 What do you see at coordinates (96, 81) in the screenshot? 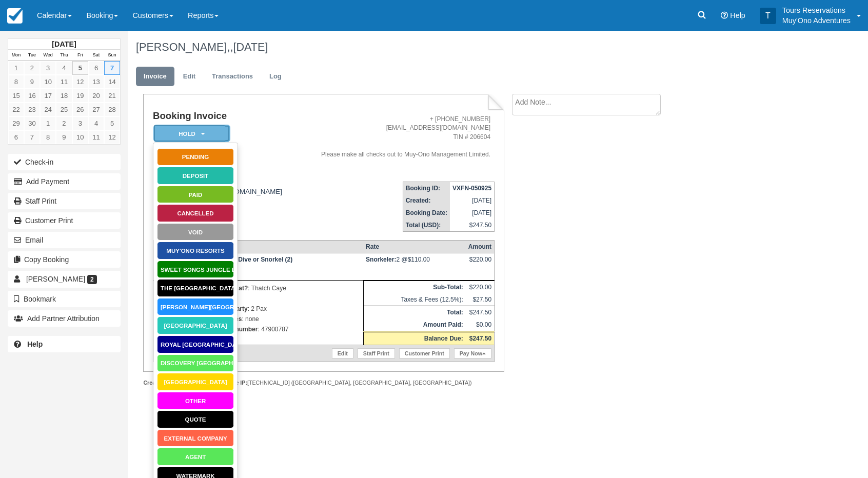
I see `a: 13` at bounding box center [96, 81].